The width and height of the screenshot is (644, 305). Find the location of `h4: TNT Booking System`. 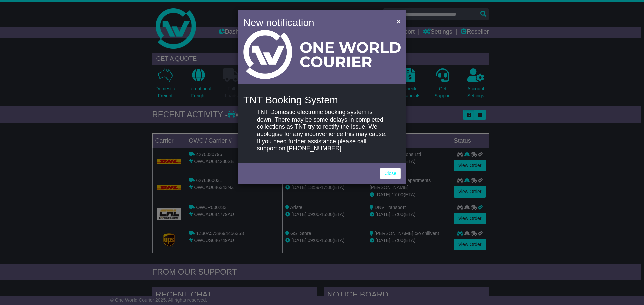

h4: TNT Booking System is located at coordinates (322, 100).